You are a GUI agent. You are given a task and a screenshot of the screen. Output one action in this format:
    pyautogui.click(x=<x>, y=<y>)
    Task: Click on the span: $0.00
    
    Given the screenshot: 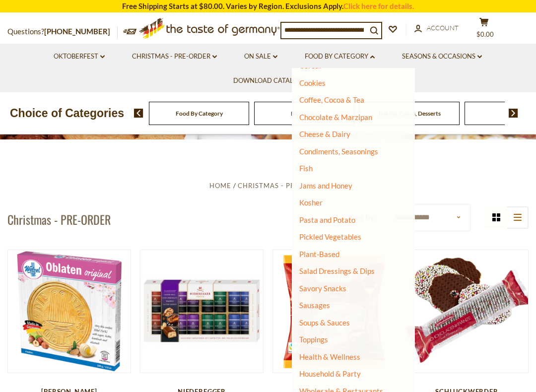 What is the action you would take?
    pyautogui.click(x=485, y=35)
    